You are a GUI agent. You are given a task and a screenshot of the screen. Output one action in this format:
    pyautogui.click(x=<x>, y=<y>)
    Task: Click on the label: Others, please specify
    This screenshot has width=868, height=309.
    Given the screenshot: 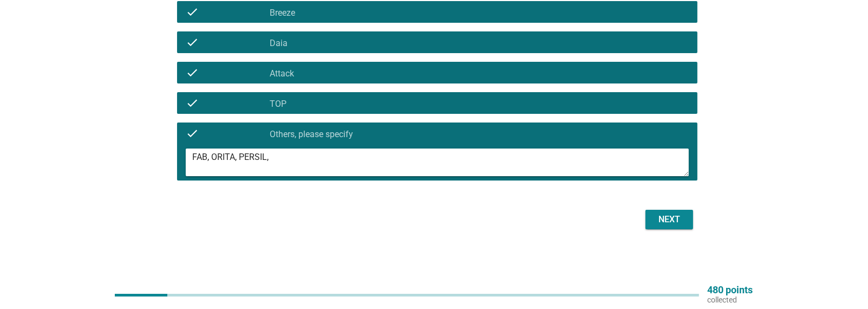 What is the action you would take?
    pyautogui.click(x=311, y=135)
    